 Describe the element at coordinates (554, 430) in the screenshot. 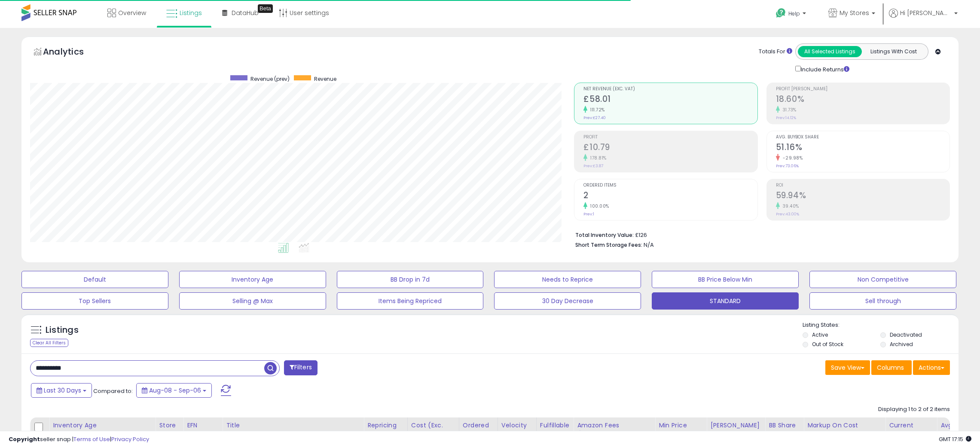

I see `div: Fulfillable Quantity` at that location.